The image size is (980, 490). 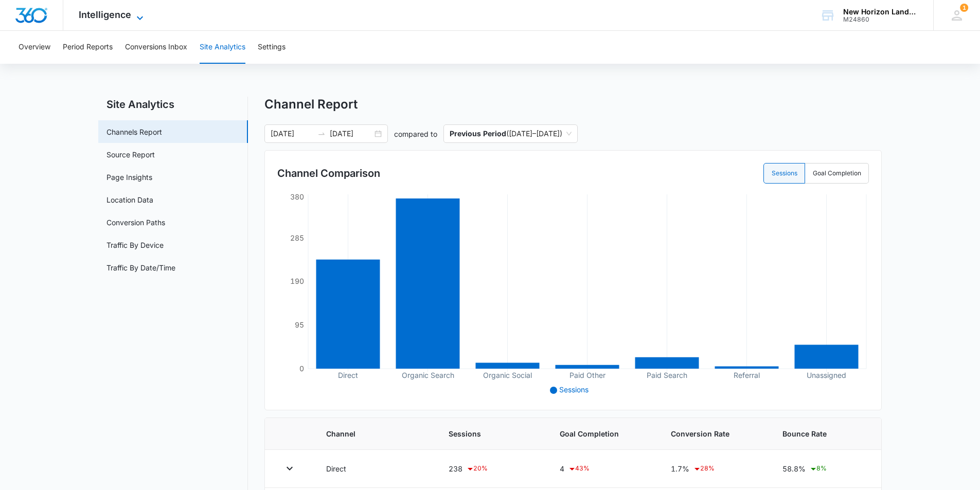 What do you see at coordinates (375, 468) in the screenshot?
I see `td: Direct` at bounding box center [375, 468].